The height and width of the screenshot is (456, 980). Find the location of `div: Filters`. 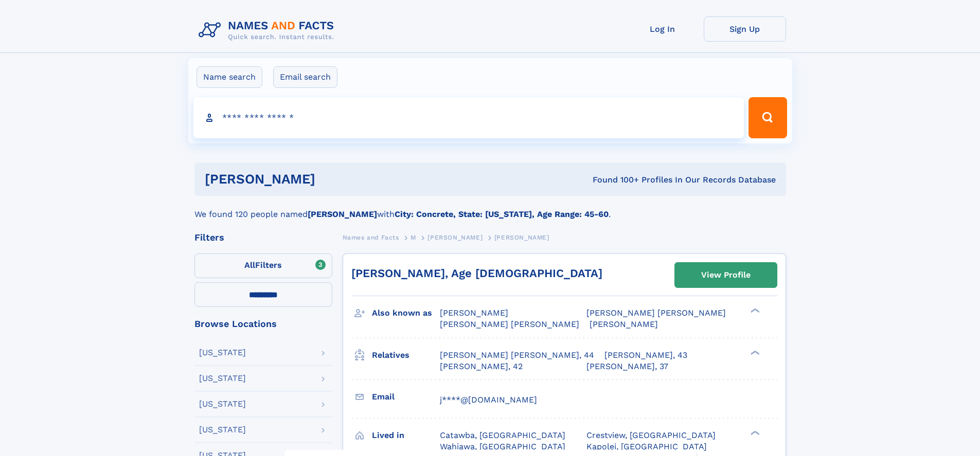

div: Filters is located at coordinates (263, 237).